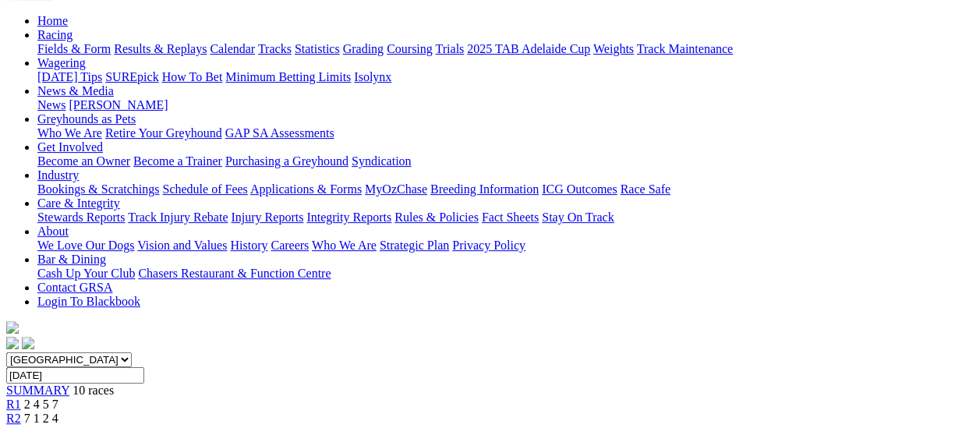 Image resolution: width=980 pixels, height=428 pixels. Describe the element at coordinates (275, 49) in the screenshot. I see `a: Tracks` at that location.